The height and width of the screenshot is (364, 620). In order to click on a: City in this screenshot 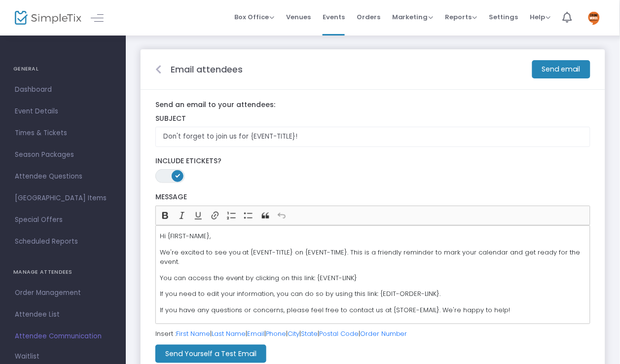, I will do `click(293, 333)`.